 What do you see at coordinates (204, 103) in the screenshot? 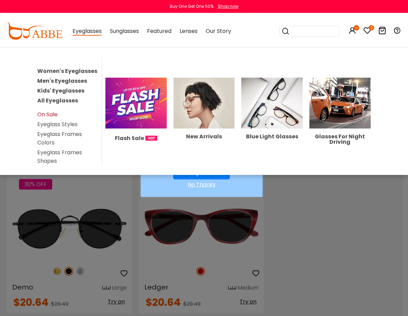
I see `img: New Arrivals` at bounding box center [204, 103].